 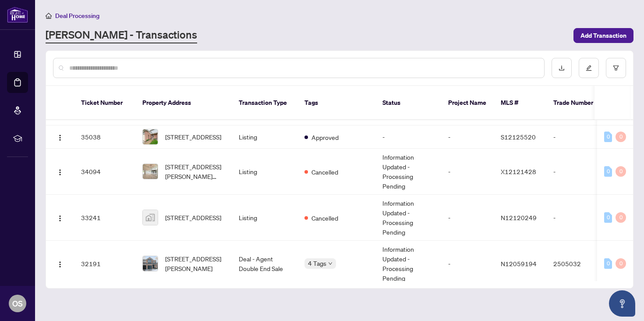 I want to click on td: 33241, so click(x=104, y=218).